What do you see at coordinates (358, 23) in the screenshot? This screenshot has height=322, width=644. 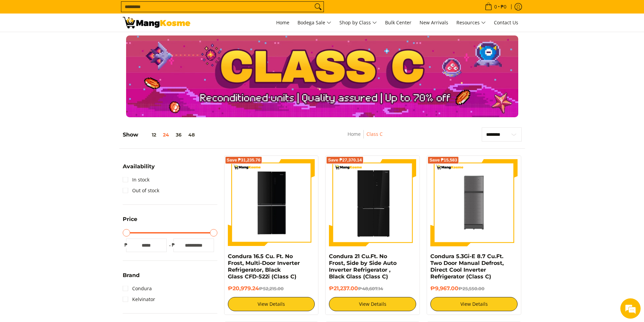 I see `span: Shop by Class` at bounding box center [358, 23].